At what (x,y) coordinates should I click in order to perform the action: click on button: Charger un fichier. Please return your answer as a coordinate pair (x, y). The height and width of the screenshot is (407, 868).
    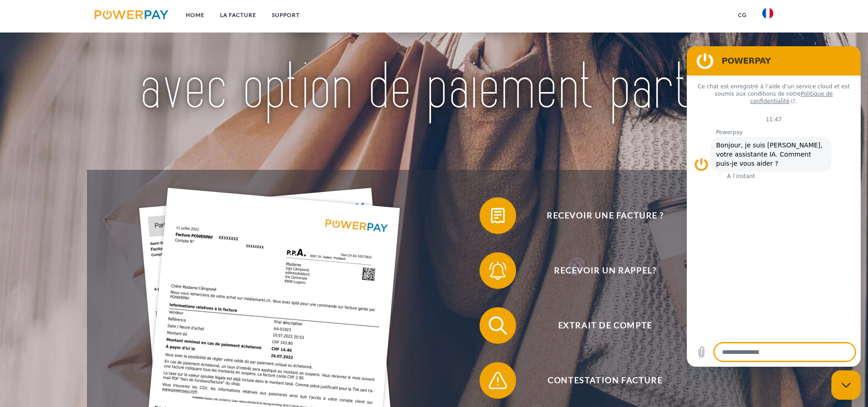
    Looking at the image, I should click on (15, 306).